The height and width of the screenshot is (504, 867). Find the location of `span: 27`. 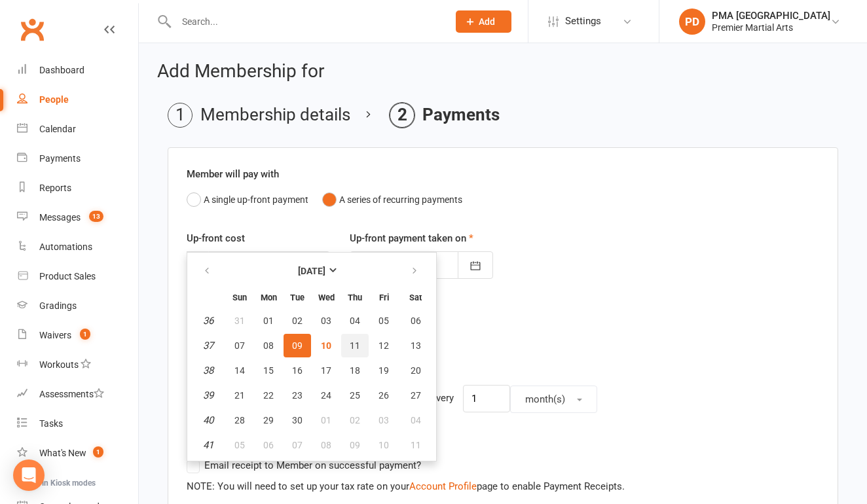

span: 27 is located at coordinates (415, 396).